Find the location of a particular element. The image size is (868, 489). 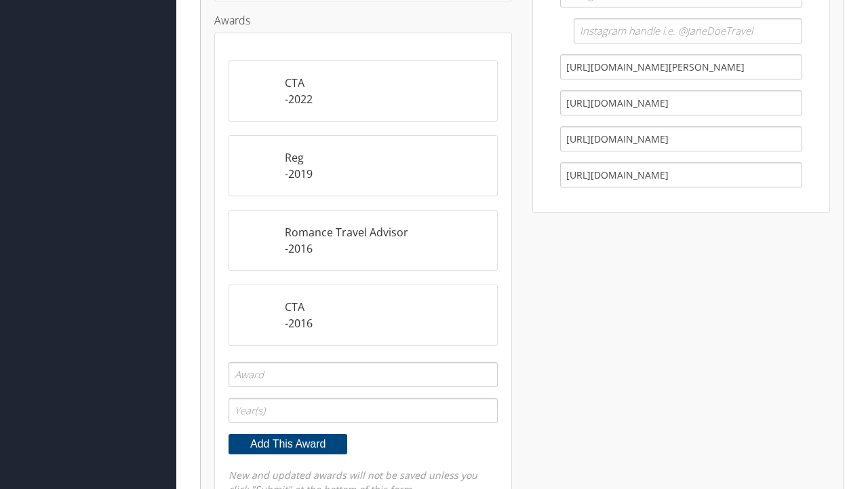

input: Instagram handle i.e. @JaneDoeTravel is located at coordinates (688, 30).